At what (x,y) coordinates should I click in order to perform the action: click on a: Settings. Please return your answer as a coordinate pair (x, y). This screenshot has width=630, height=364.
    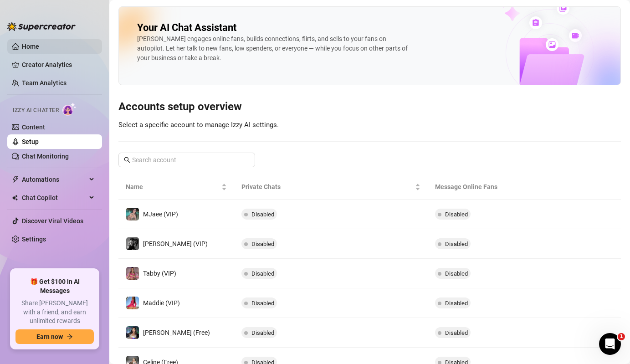
    Looking at the image, I should click on (33, 239).